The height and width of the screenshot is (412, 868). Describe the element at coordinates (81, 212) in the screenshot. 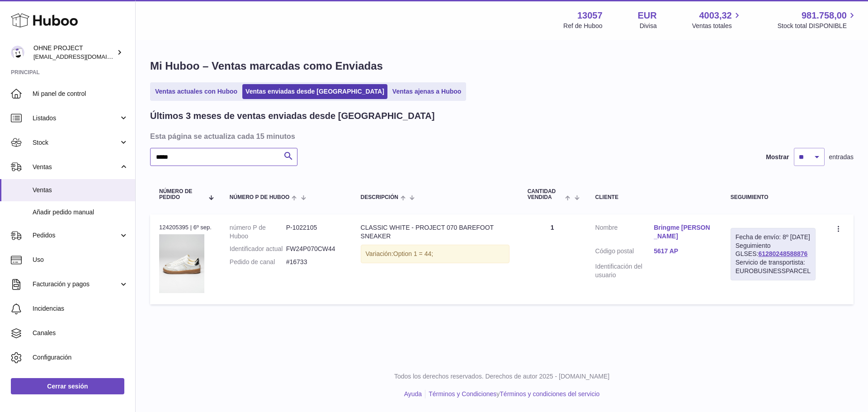

I see `span: Añadir pedido manual` at that location.